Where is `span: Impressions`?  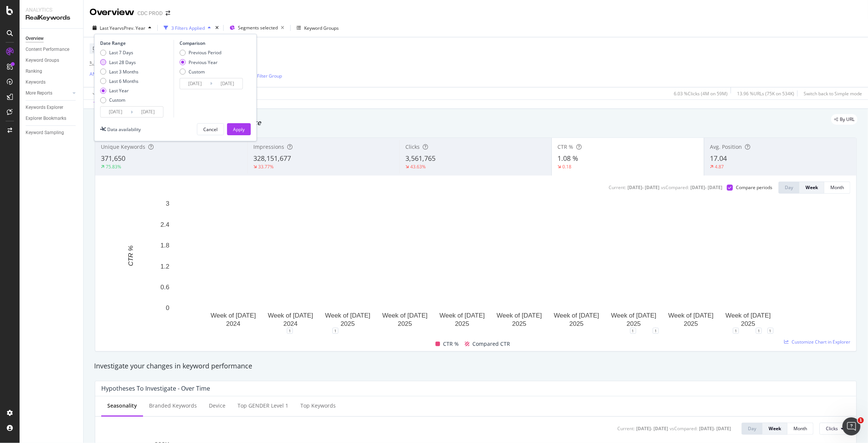
span: Impressions is located at coordinates (269, 146).